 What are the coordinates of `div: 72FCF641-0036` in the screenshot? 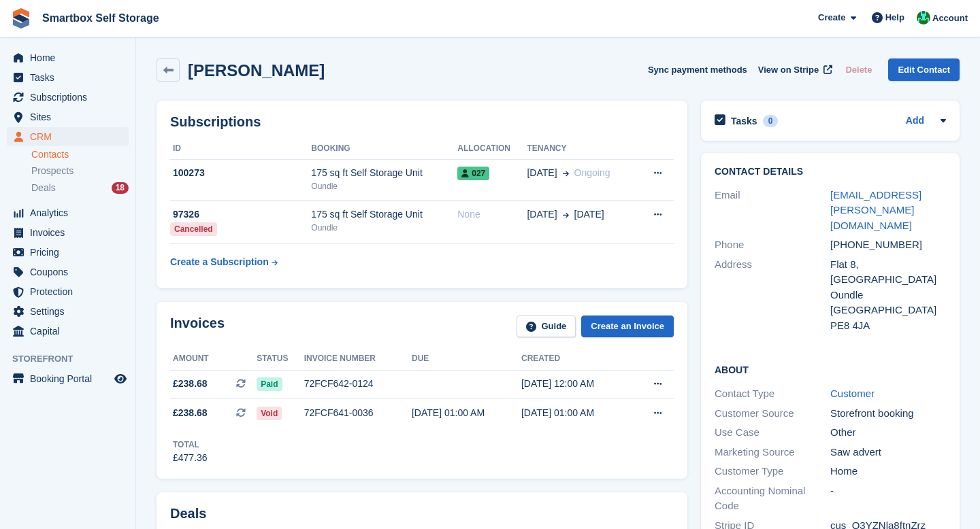 It's located at (358, 413).